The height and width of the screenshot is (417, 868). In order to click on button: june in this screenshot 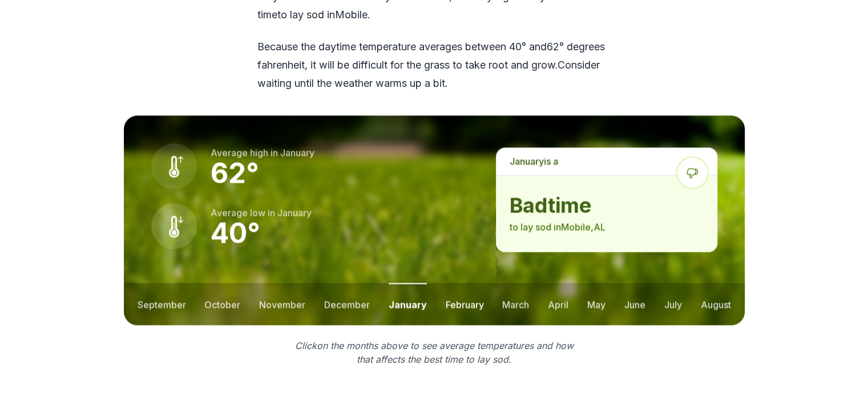, I will do `click(635, 304)`.